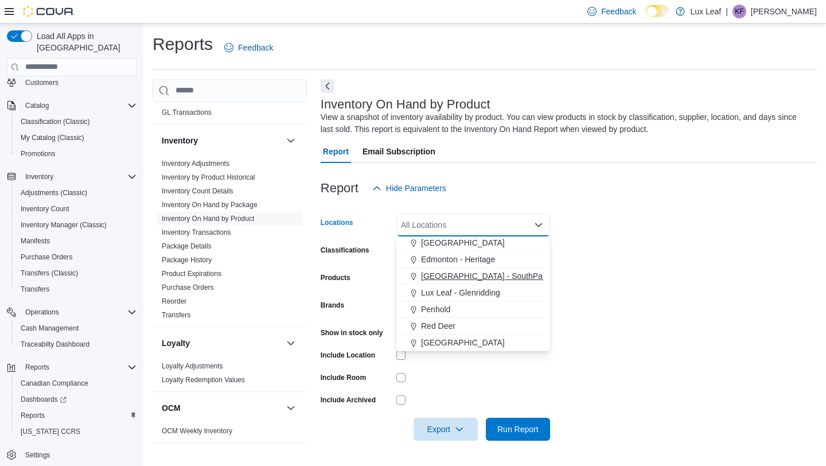 The image size is (826, 466). What do you see at coordinates (52, 138) in the screenshot?
I see `a: My Catalog (Classic)` at bounding box center [52, 138].